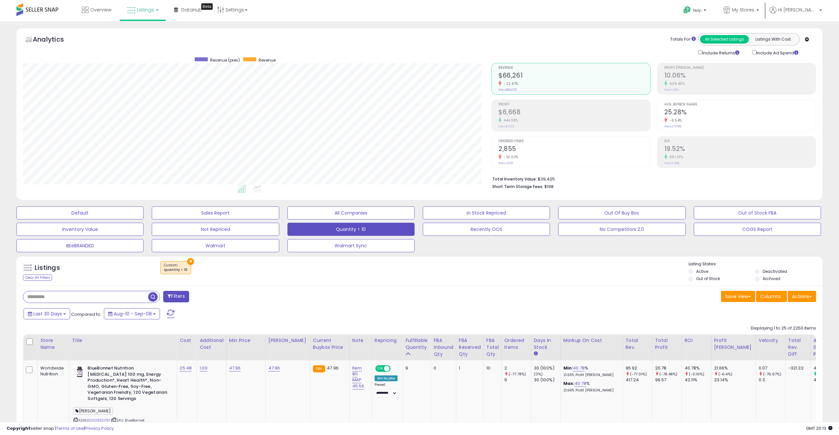 Image resolution: width=839 pixels, height=435 pixels. Describe the element at coordinates (267, 60) in the screenshot. I see `span: Revenue` at that location.